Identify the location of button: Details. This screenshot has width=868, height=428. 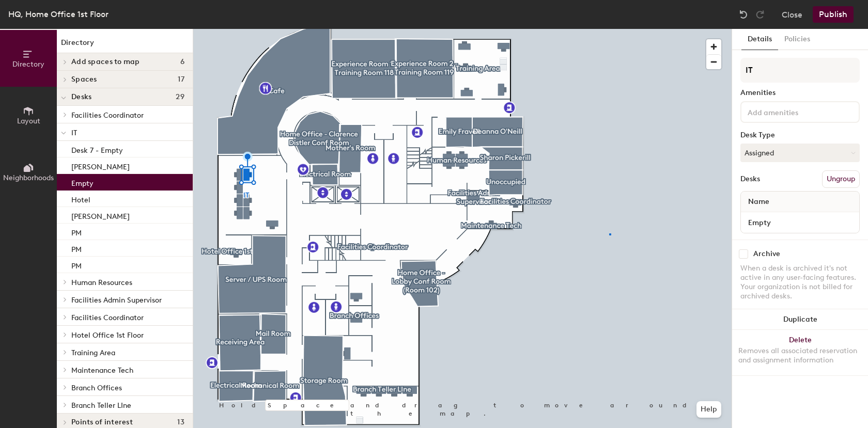
(760, 39).